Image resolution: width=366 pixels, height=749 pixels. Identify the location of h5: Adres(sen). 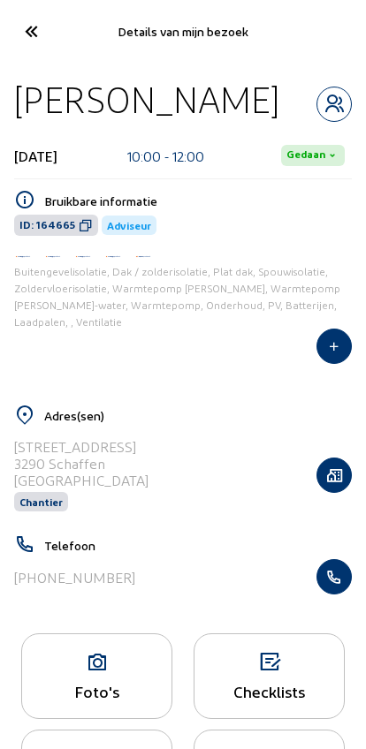
(198, 415).